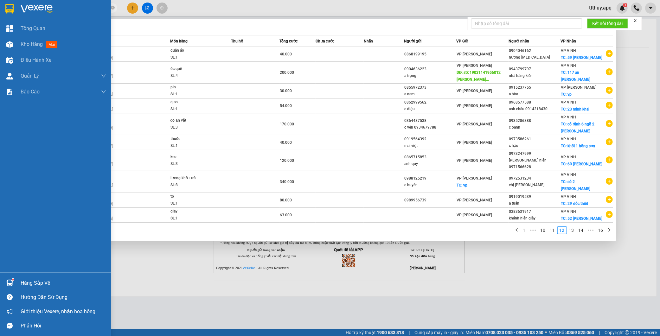 This screenshot has width=660, height=336. Describe the element at coordinates (519, 41) in the screenshot. I see `span: Người nhận` at that location.